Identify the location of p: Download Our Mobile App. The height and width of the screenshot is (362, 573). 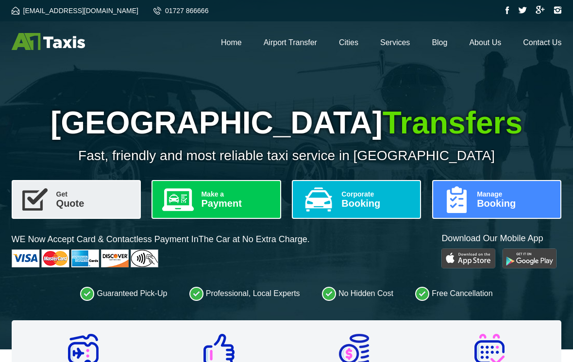
(501, 238).